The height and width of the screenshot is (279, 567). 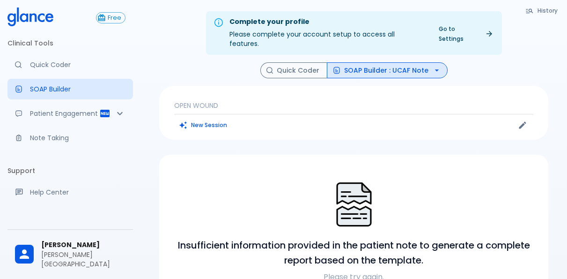 What do you see at coordinates (70, 138) in the screenshot?
I see `a: Advanced note-taking` at bounding box center [70, 138].